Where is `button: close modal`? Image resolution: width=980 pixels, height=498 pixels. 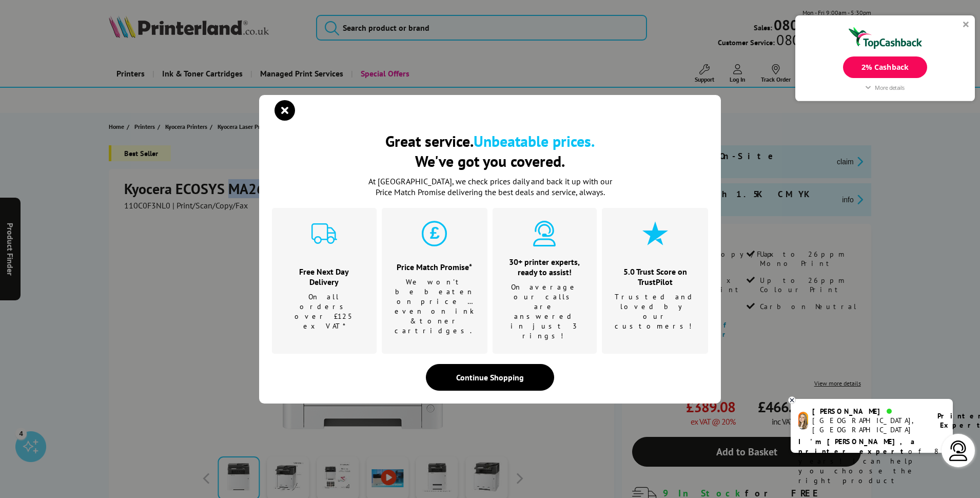 button: close modal is located at coordinates (285, 110).